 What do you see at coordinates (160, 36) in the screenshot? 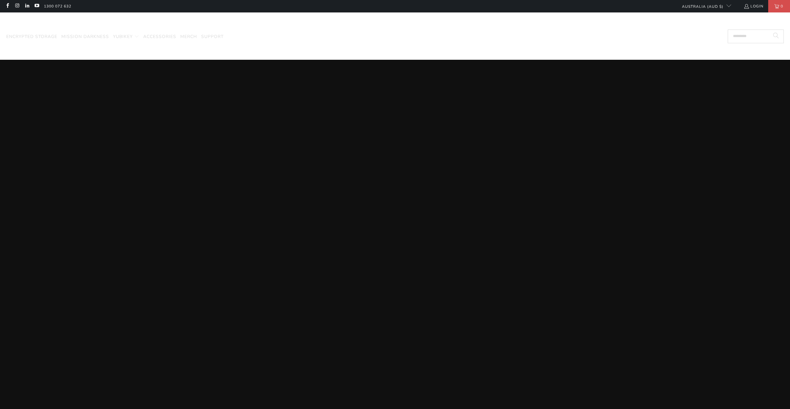
I see `span: Accessories` at bounding box center [160, 36].